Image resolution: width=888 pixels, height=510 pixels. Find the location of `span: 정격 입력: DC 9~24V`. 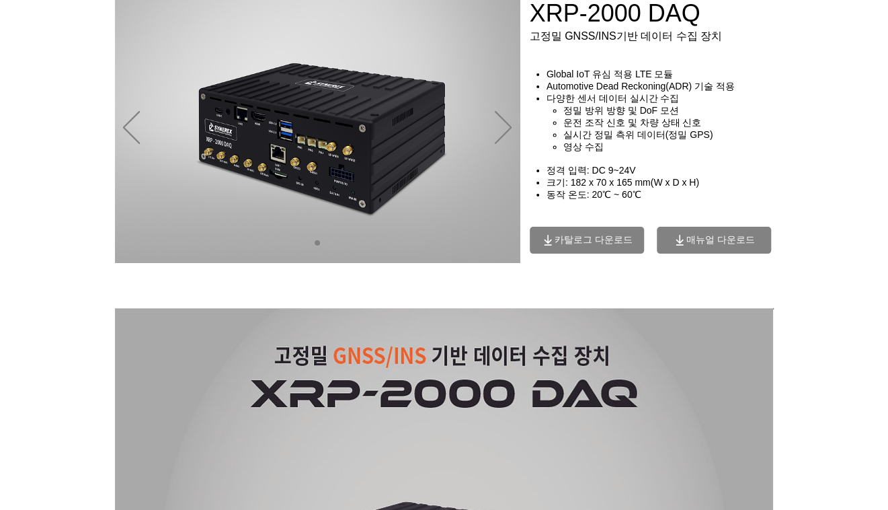

span: 정격 입력: DC 9~24V is located at coordinates (591, 170).